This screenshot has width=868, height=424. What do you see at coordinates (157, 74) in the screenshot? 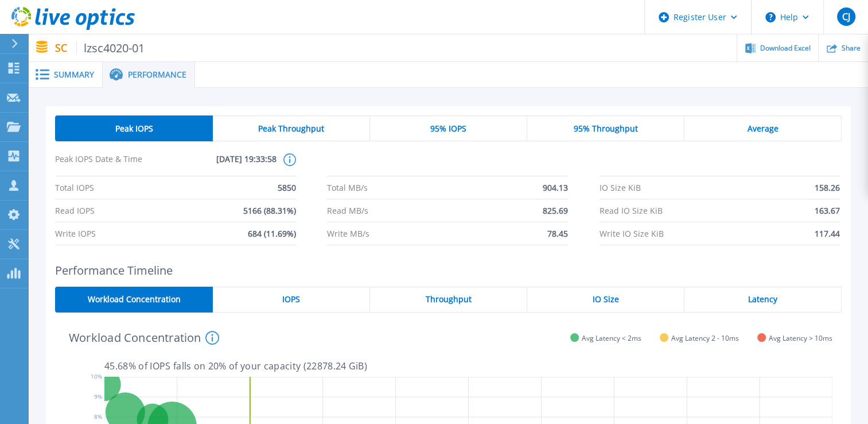
I see `span: Performance` at bounding box center [157, 74].